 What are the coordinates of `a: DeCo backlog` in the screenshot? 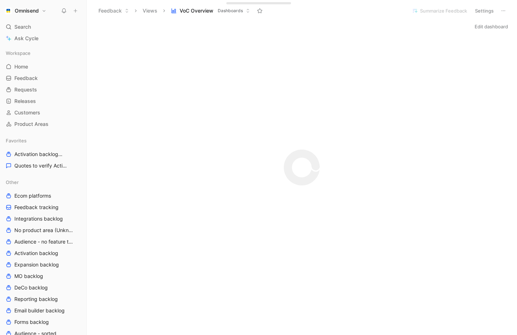 It's located at (43, 288).